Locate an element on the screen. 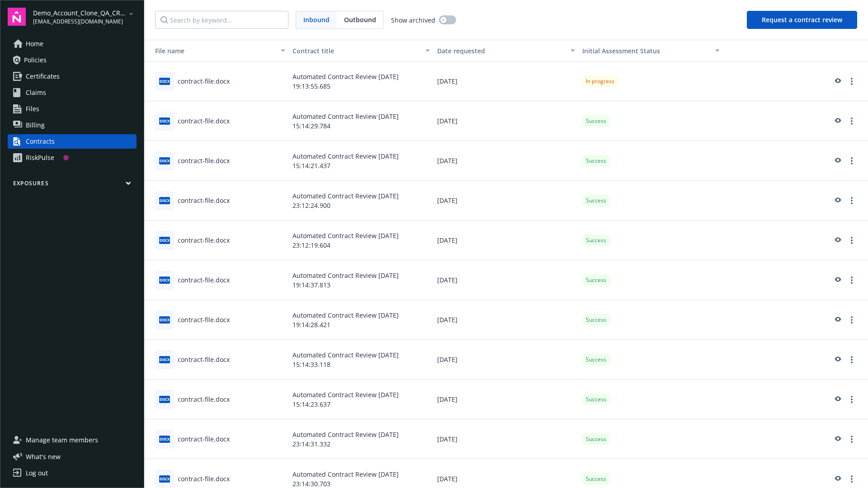 The image size is (868, 488). a: Policies is located at coordinates (72, 60).